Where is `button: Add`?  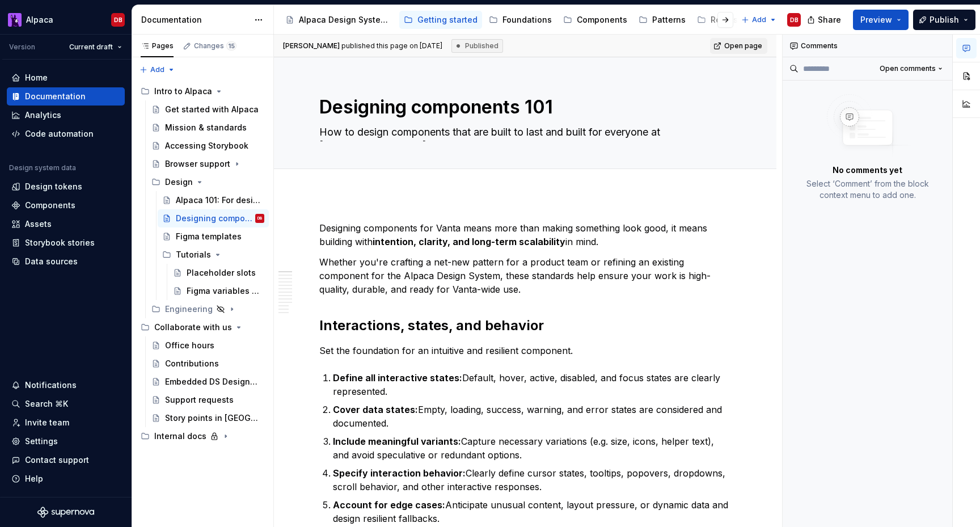 button: Add is located at coordinates (157, 70).